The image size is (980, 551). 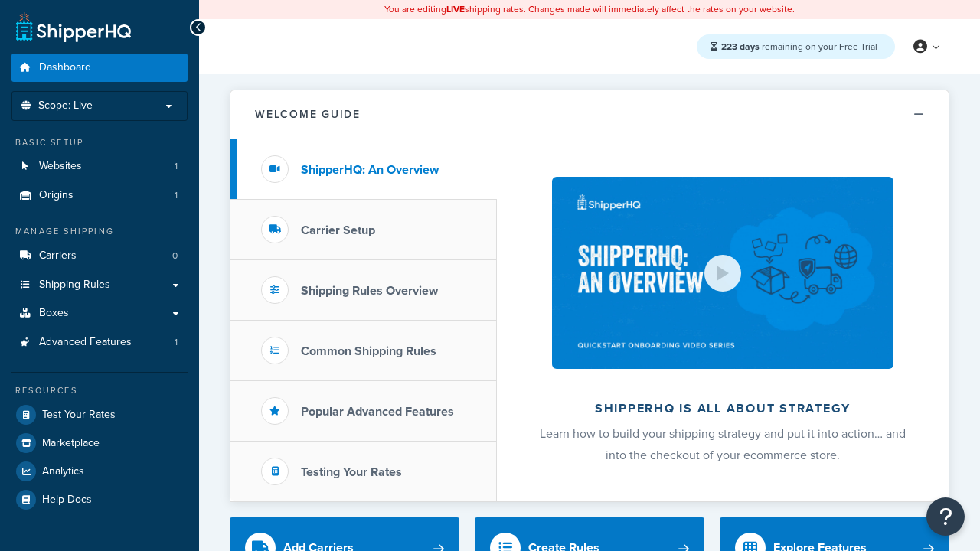 What do you see at coordinates (100, 471) in the screenshot?
I see `a: Analytics` at bounding box center [100, 471].